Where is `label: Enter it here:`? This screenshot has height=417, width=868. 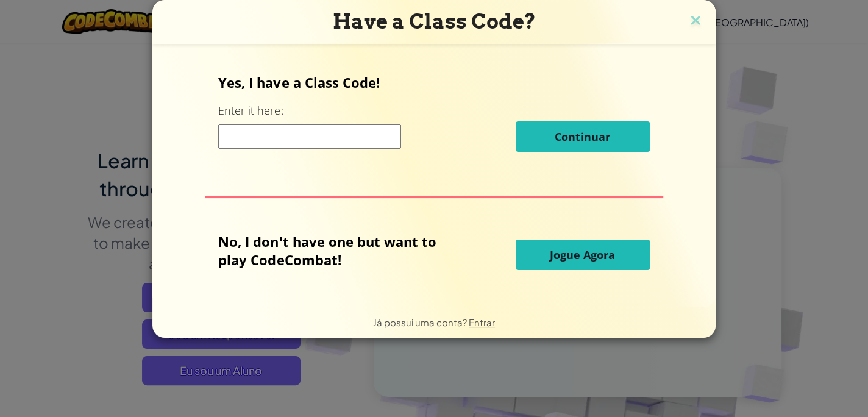 label: Enter it here: is located at coordinates (250, 110).